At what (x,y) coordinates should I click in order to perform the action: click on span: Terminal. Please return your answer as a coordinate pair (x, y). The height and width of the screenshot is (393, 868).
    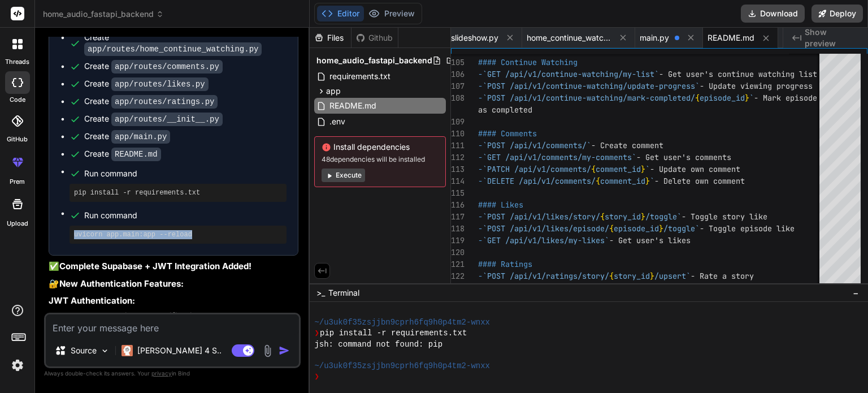
    Looking at the image, I should click on (344, 293).